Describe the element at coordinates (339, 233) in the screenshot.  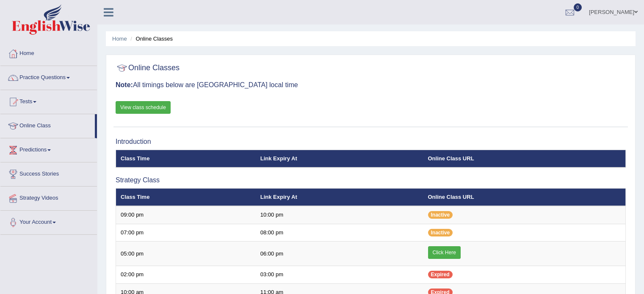
I see `td: 08:00 pm` at that location.